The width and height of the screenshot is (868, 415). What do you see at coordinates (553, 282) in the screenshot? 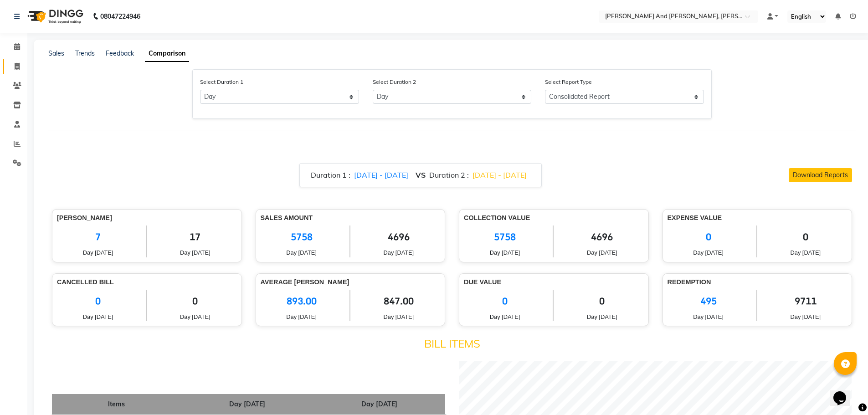
I see `h6: Due Value` at bounding box center [553, 282].